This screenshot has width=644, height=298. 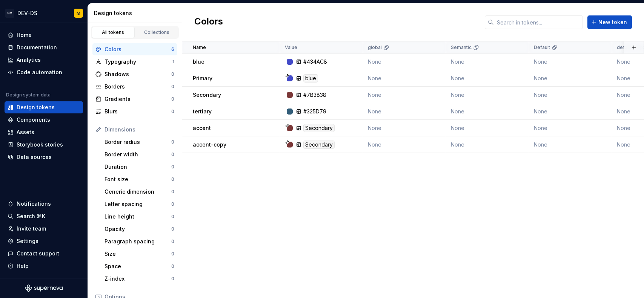 What do you see at coordinates (539, 23) in the screenshot?
I see `input: Search in tokens...` at bounding box center [539, 23].